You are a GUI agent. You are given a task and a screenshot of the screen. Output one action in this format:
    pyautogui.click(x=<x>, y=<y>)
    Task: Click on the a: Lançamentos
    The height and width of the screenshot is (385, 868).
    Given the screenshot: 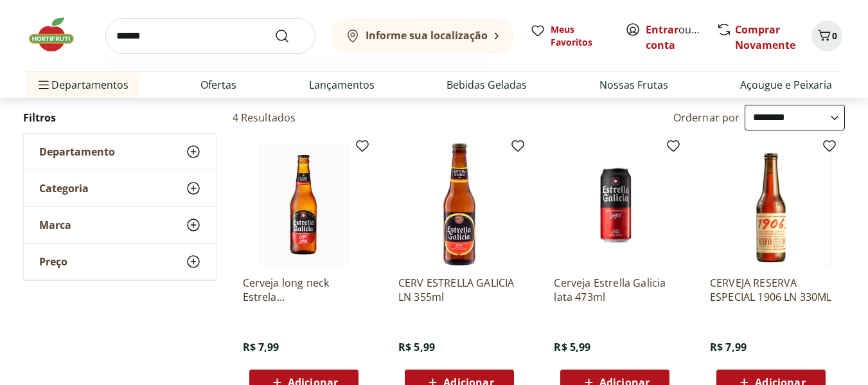 What is the action you would take?
    pyautogui.click(x=342, y=85)
    